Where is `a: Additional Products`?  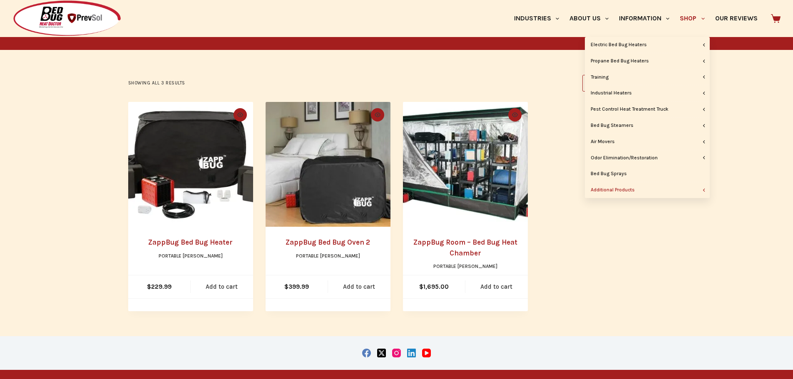 a: Additional Products is located at coordinates (647, 190).